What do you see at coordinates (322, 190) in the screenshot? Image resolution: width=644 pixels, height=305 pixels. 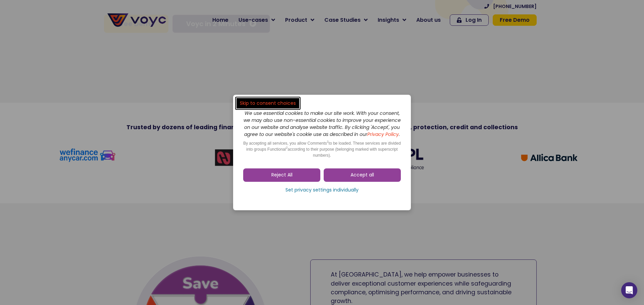 I see `span: Set privacy settings individually` at bounding box center [322, 190].